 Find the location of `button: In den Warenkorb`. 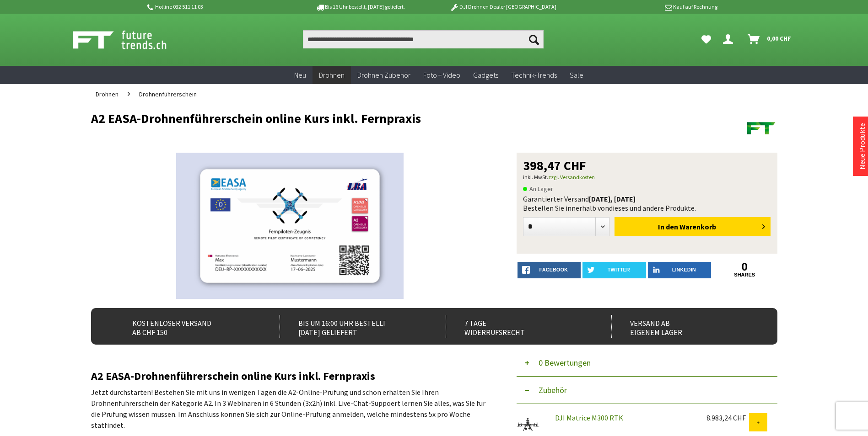

button: In den Warenkorb is located at coordinates (692, 227).